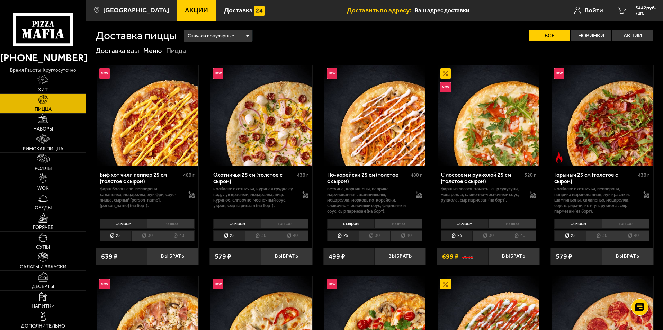 This screenshot has width=663, height=330. What do you see at coordinates (43, 109) in the screenshot?
I see `span: Пицца` at bounding box center [43, 109].